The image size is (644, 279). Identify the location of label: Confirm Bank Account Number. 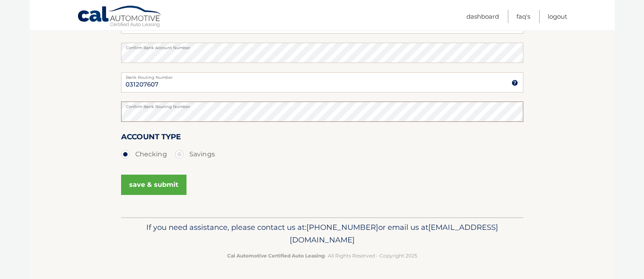
(322, 46).